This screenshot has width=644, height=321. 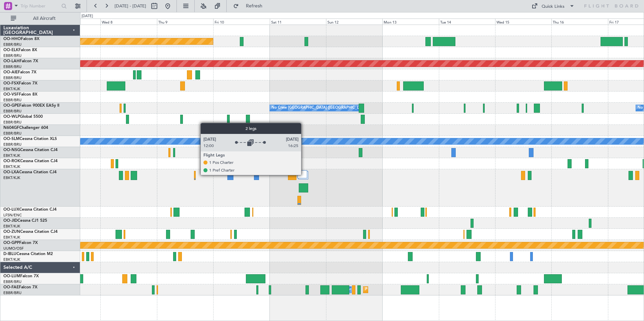 I want to click on span: OO-WLP, so click(x=11, y=117).